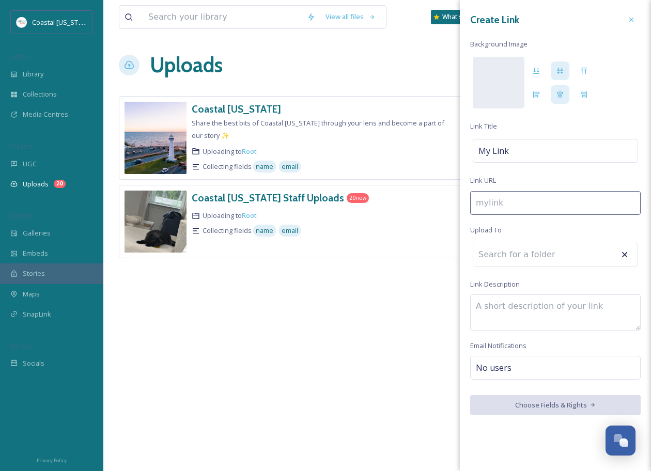  Describe the element at coordinates (555, 405) in the screenshot. I see `button: Choose Fields & Rights` at that location.